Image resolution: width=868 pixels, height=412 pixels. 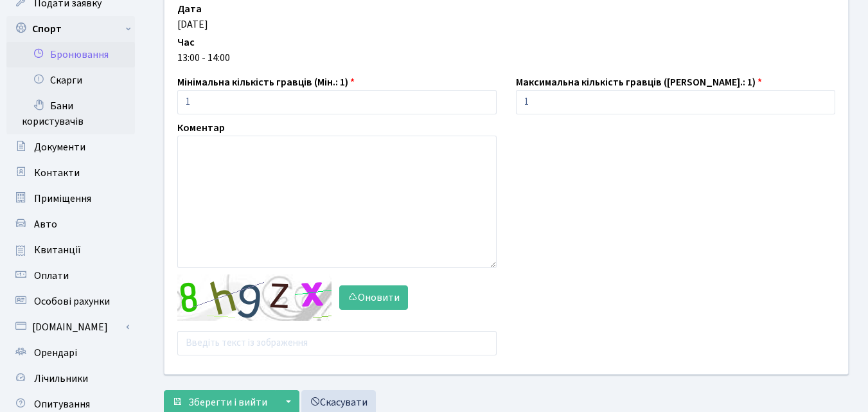 What do you see at coordinates (71, 147) in the screenshot?
I see `a: Документи` at bounding box center [71, 147].